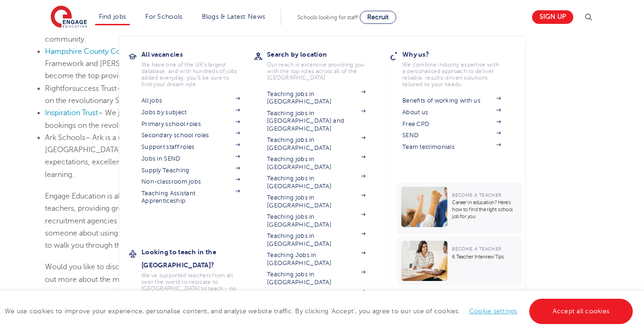 The width and height of the screenshot is (644, 332). Describe the element at coordinates (112, 16) in the screenshot. I see `a: Find jobs` at that location.